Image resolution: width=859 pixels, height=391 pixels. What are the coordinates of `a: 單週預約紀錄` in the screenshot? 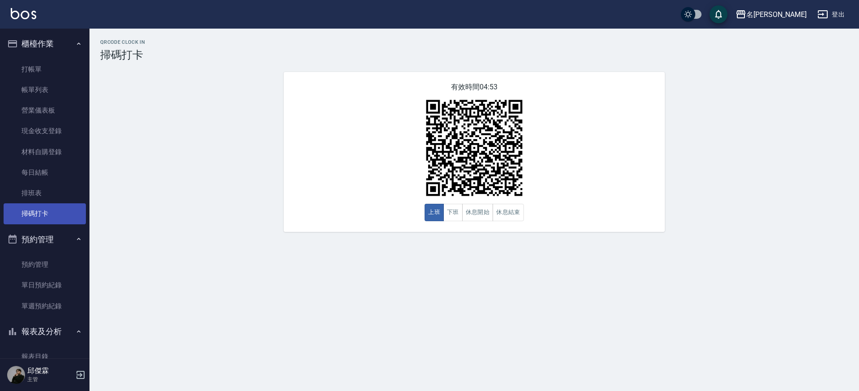 It's located at (45, 306).